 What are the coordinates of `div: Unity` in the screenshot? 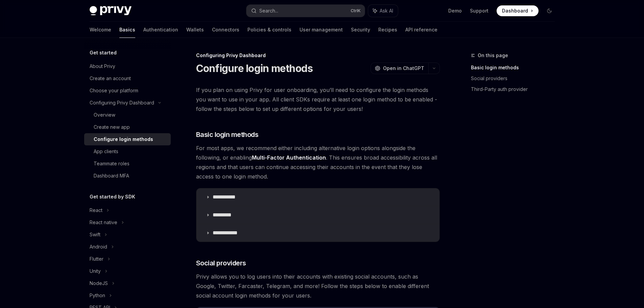 It's located at (95, 271).